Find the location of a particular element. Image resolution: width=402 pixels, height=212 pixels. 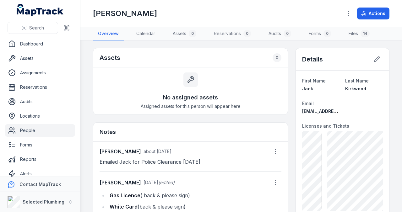

h2: Assets is located at coordinates (110, 58).